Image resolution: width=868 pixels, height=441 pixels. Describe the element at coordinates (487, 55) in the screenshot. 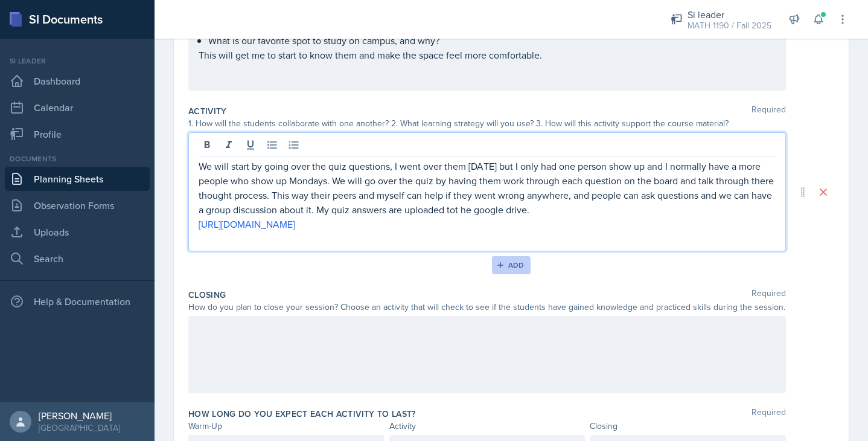

I see `p: This will get me to start to know them and make the space feel more comfortable.` at that location.